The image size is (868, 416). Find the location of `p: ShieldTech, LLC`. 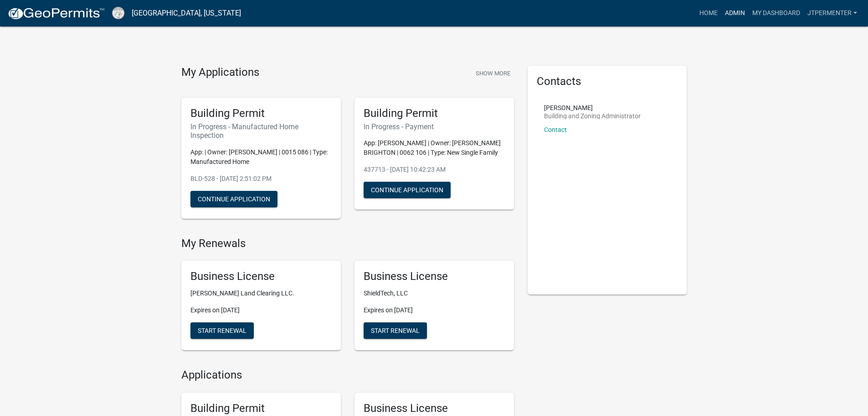

p: ShieldTech, LLC is located at coordinates (434, 293).